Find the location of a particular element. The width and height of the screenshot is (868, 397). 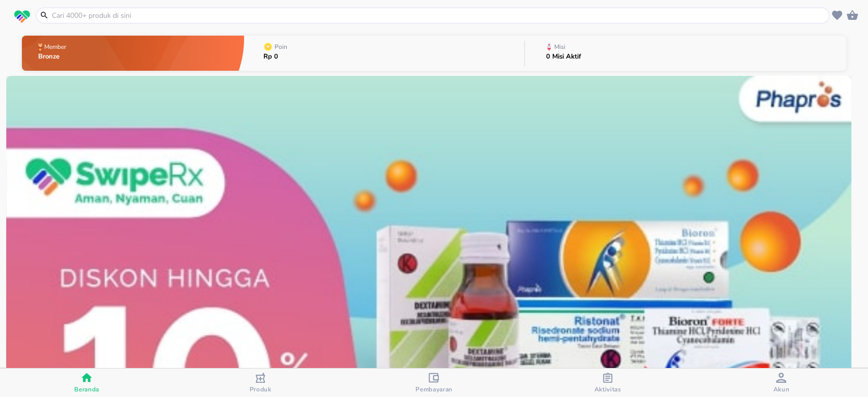

span: Produk is located at coordinates (260, 389).